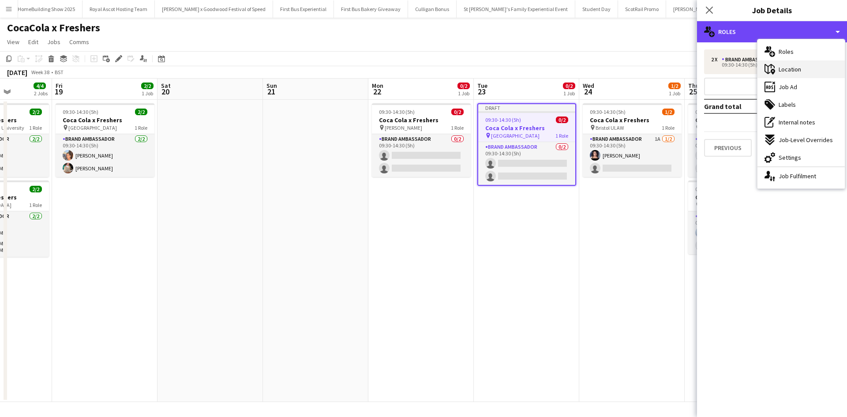 Image resolution: width=847 pixels, height=417 pixels. What do you see at coordinates (371, 9) in the screenshot?
I see `button: First Bus Bakery Giveaway` at bounding box center [371, 9].